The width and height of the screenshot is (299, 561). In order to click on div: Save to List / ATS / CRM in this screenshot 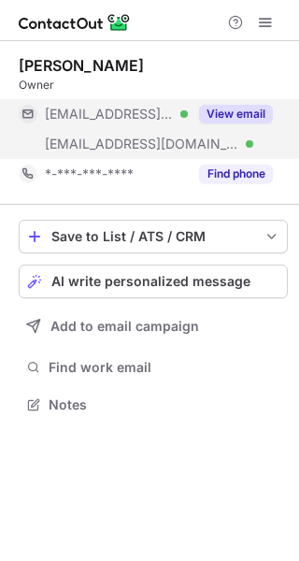, I will do `click(153, 236)`.